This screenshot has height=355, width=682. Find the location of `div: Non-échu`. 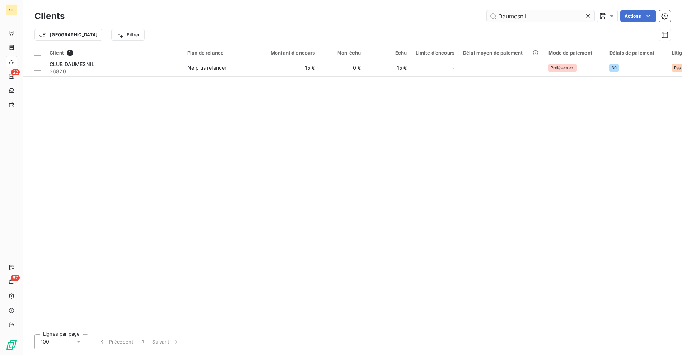

div: Non-échu is located at coordinates (342, 53).